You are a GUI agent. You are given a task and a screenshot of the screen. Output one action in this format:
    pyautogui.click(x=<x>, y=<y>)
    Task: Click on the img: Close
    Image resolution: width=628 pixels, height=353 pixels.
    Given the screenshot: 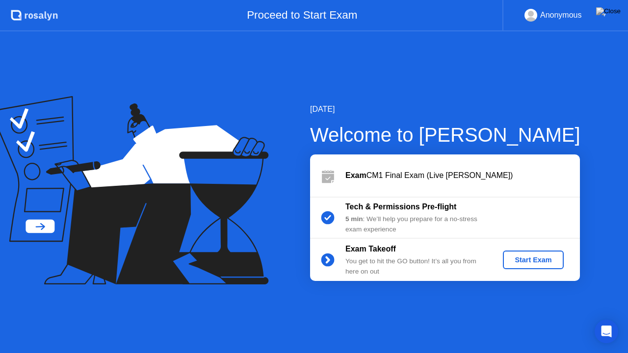 What is the action you would take?
    pyautogui.click(x=608, y=11)
    